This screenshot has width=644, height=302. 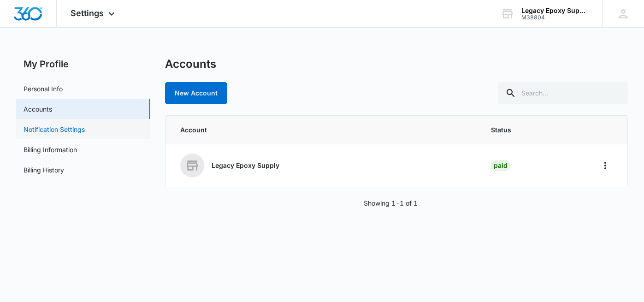 I want to click on a: Billing History, so click(x=43, y=169).